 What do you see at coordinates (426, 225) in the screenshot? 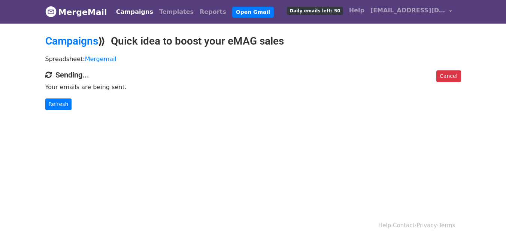
I see `a: Privacy` at bounding box center [426, 225].